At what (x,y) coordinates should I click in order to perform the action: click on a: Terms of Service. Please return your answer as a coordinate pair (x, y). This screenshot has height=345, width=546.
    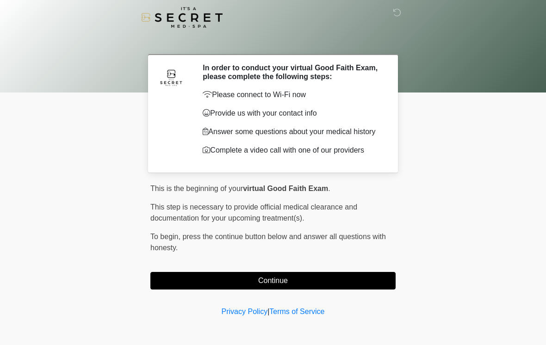
    Looking at the image, I should click on (297, 311).